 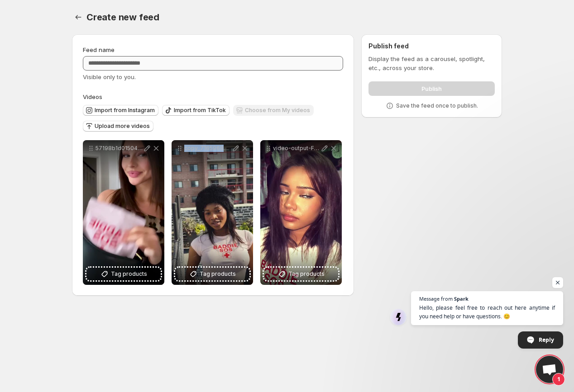 What do you see at coordinates (78, 17) in the screenshot?
I see `button: Settings` at bounding box center [78, 17].